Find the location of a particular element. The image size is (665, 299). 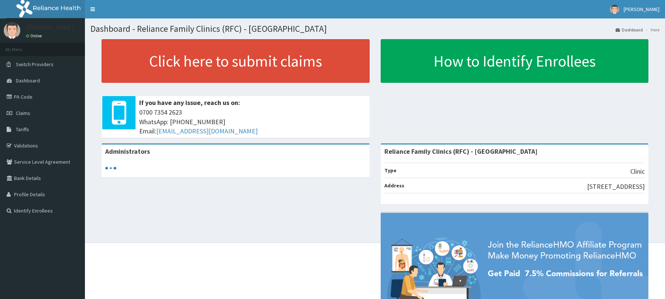

b: Address is located at coordinates (395, 185).